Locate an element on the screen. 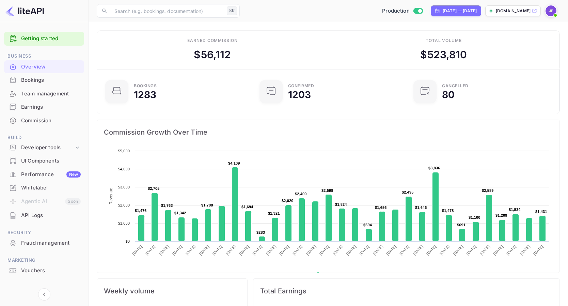  span: Total Earnings is located at coordinates (406, 291).